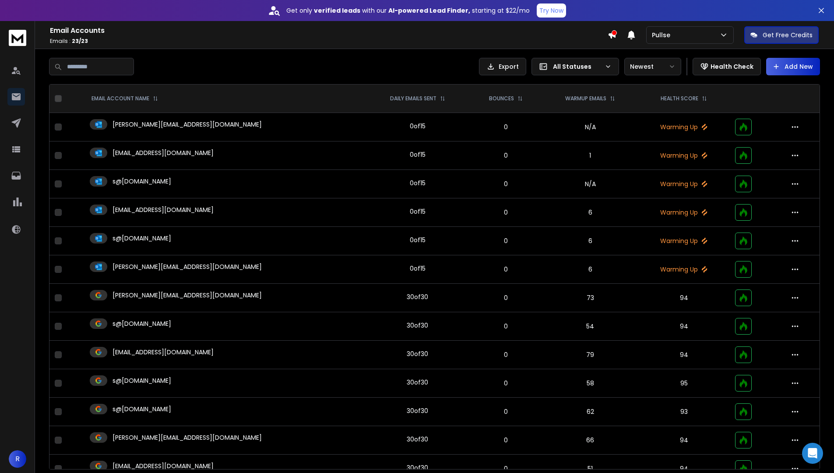 The height and width of the screenshot is (473, 834). Describe the element at coordinates (590, 383) in the screenshot. I see `td: 58` at that location.